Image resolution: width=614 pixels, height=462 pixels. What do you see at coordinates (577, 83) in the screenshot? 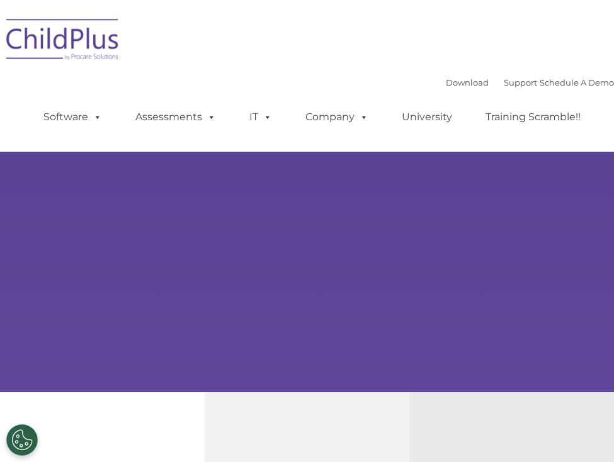
I see `a: Schedule A Demo` at bounding box center [577, 83].